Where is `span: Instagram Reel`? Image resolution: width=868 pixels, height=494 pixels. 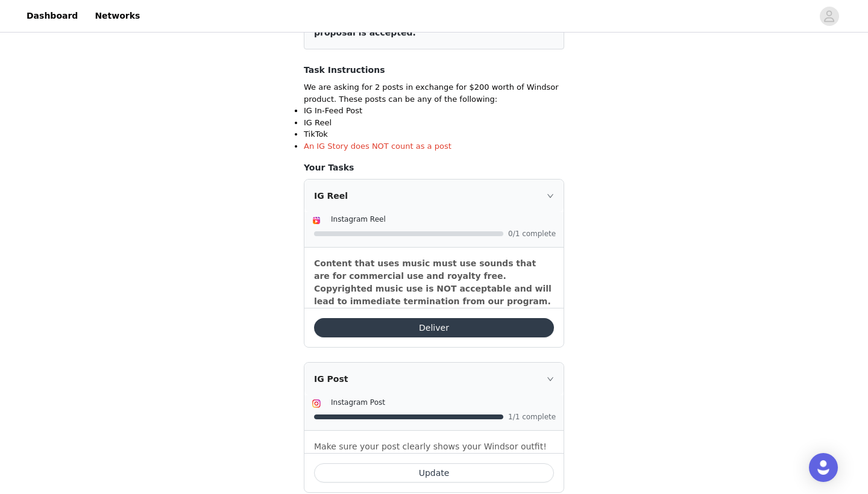
span: Instagram Reel is located at coordinates (358, 219).